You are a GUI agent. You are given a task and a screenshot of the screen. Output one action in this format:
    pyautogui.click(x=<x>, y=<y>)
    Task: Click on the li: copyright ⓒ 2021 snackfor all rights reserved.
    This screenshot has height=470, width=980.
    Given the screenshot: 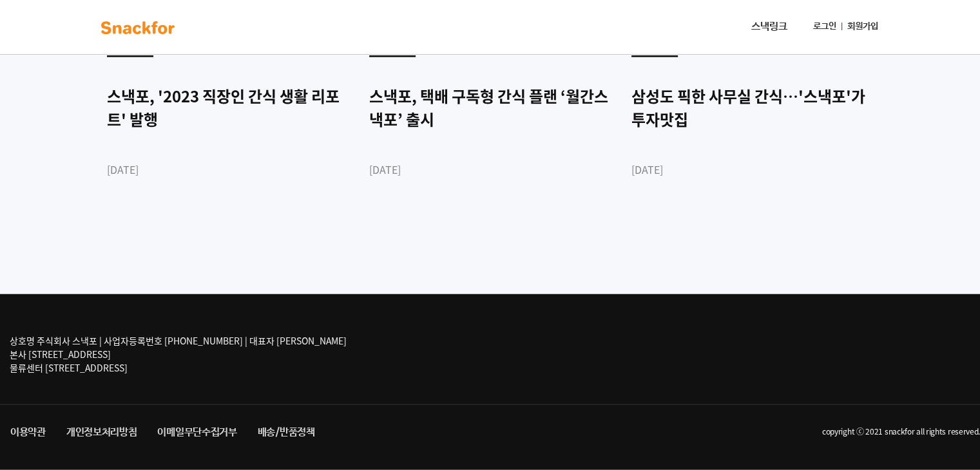 What is the action you would take?
    pyautogui.click(x=652, y=432)
    